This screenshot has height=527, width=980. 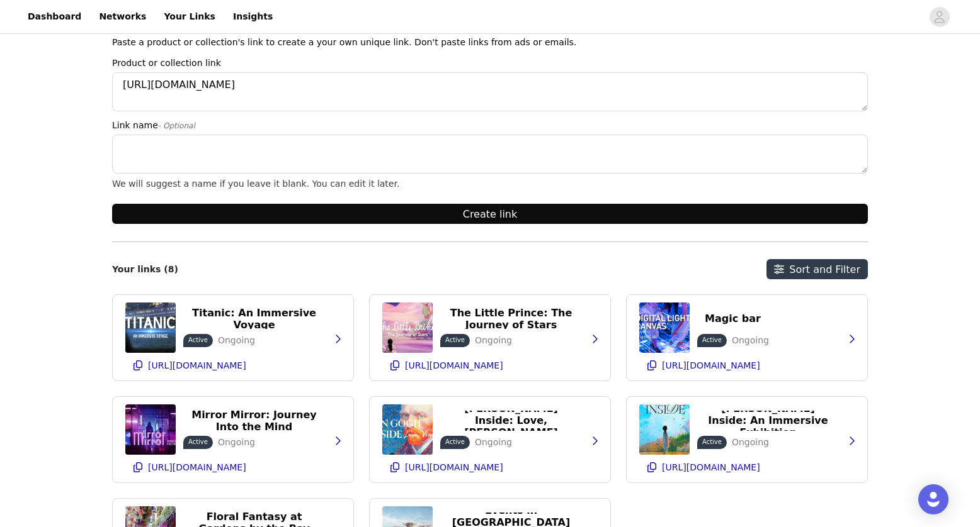 I want to click on div: We will suggest a name if you leave it blank. You can edit it later., so click(x=490, y=184).